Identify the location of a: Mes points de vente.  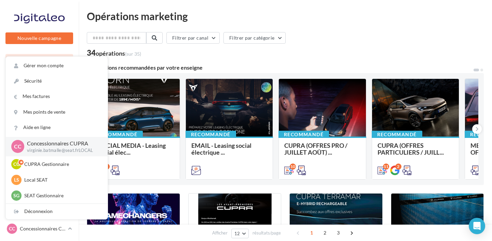
(57, 112).